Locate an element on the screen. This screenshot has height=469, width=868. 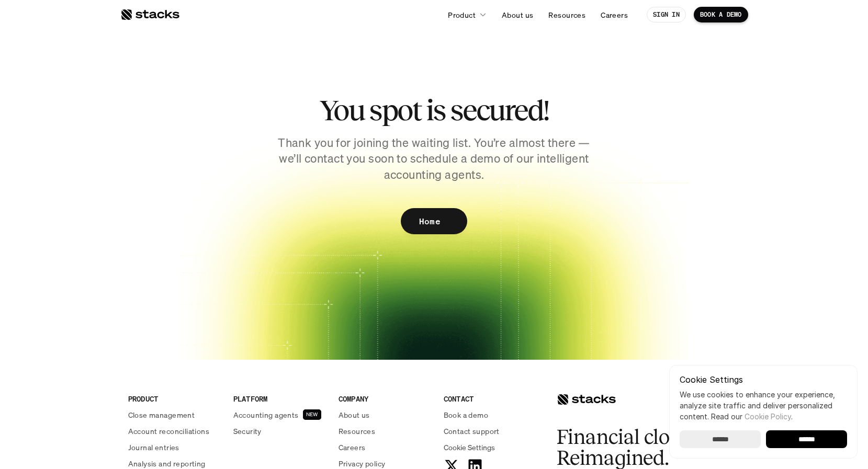
h2: Financial close. Reimagined. is located at coordinates (636, 448).